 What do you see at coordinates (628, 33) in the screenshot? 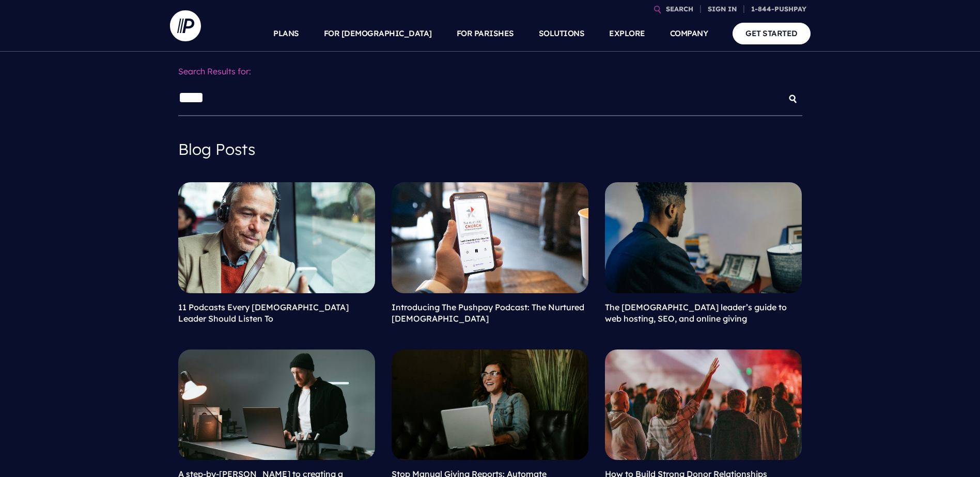
I see `a: EXPLORE` at bounding box center [628, 33].